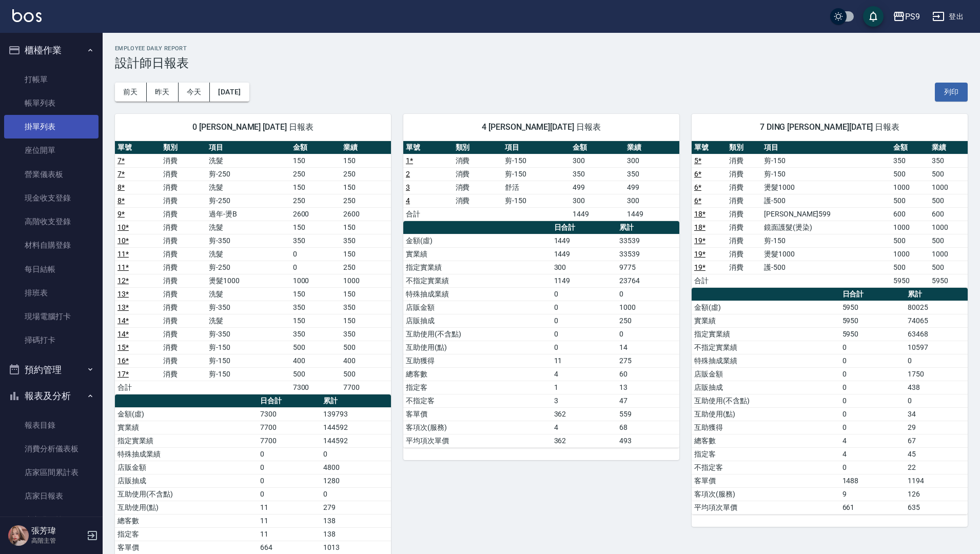 This screenshot has height=554, width=980. I want to click on td: 不指定實業績, so click(766, 347).